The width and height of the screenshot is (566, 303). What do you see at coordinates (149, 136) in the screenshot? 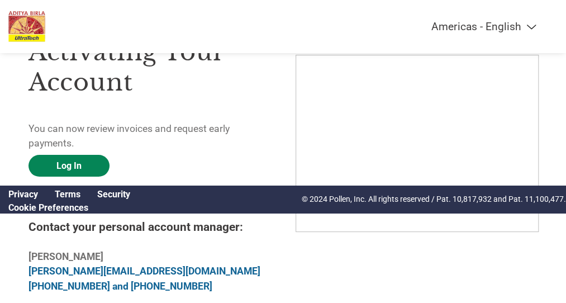
I see `p: You can now review invoices and request early payments.` at bounding box center [149, 136].